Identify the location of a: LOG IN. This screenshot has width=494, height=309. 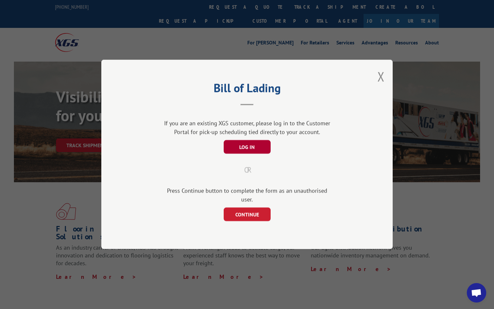
(247, 147).